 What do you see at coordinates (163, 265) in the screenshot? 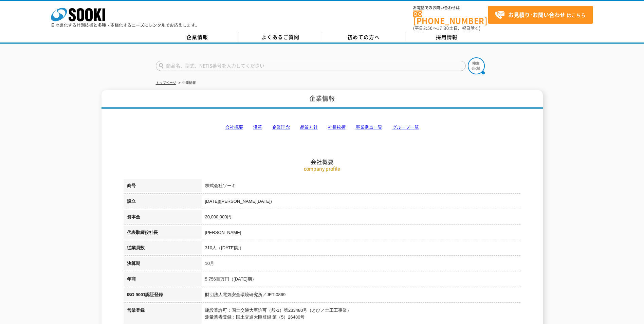
I see `th: 決算期` at bounding box center [163, 265].